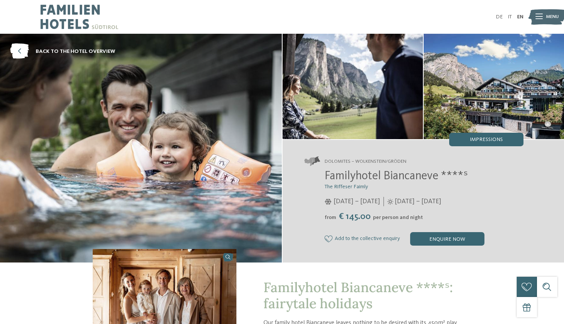 Image resolution: width=564 pixels, height=324 pixels. What do you see at coordinates (366, 162) in the screenshot?
I see `span: Dolomites – Wolkenstein/Gröden` at bounding box center [366, 162].